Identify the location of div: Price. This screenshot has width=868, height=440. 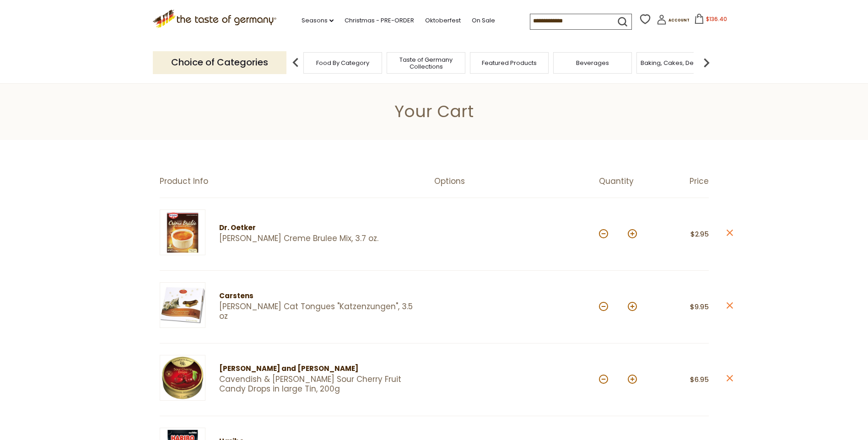
(681, 181).